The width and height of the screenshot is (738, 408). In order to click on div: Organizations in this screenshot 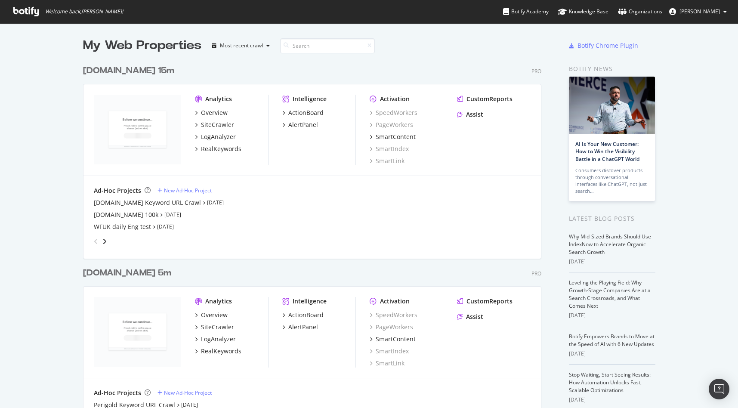, I will do `click(640, 12)`.